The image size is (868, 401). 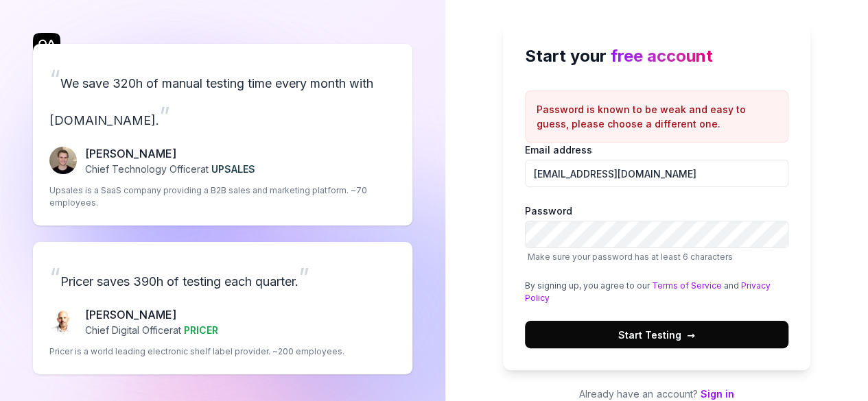 What do you see at coordinates (661, 56) in the screenshot?
I see `span: free account` at bounding box center [661, 56].